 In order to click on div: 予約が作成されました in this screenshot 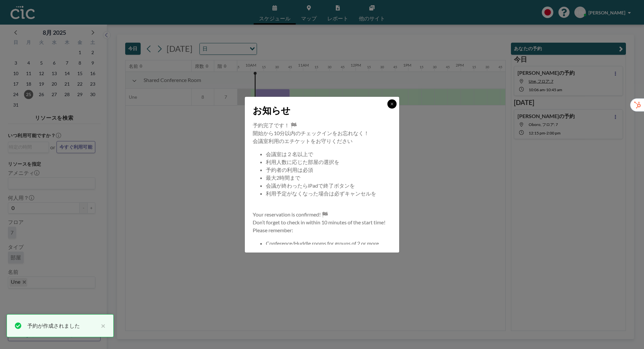, I will do `click(63, 326)`.